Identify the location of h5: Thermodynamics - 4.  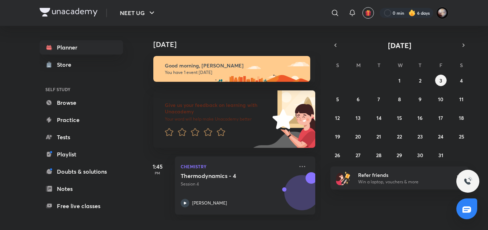
(225, 176).